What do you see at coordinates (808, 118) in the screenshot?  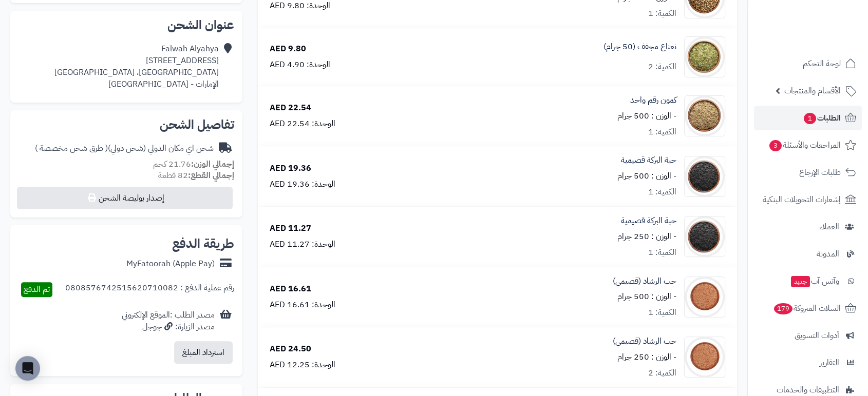 I see `a: الطلبات1` at bounding box center [808, 118].